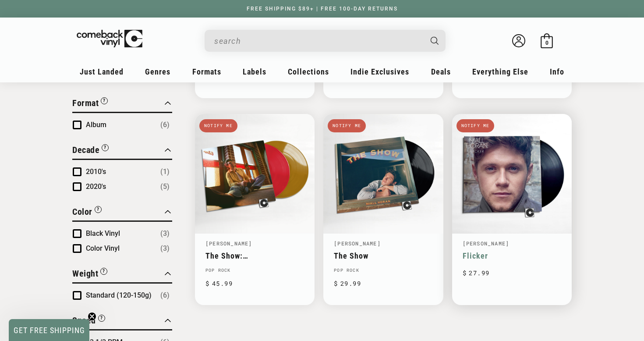 This screenshot has height=341, width=644. Describe the element at coordinates (254, 72) in the screenshot. I see `span: Labels` at that location.